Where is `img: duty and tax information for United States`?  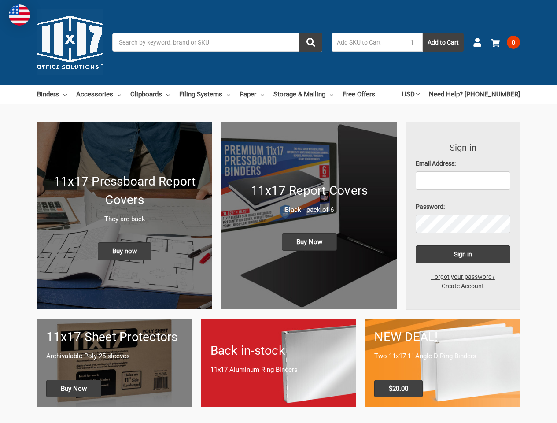 img: duty and tax information for United States is located at coordinates (19, 15).